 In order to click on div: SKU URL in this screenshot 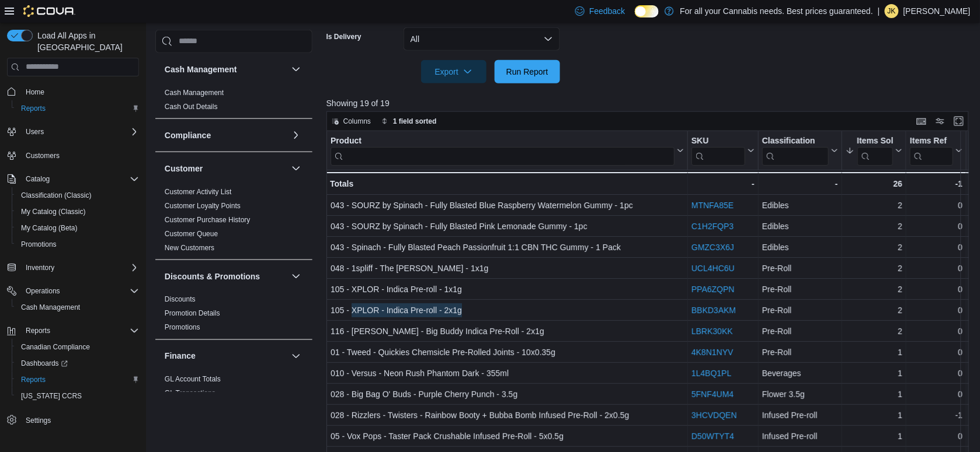, I will do `click(718, 150)`.